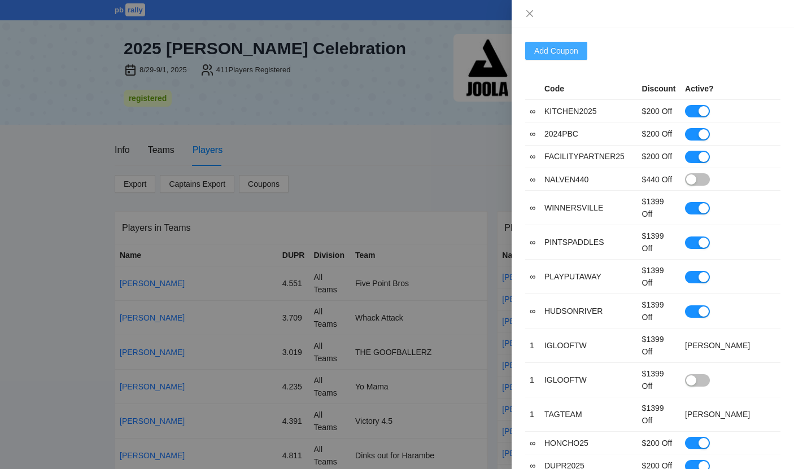  I want to click on div: Active?, so click(730, 89).